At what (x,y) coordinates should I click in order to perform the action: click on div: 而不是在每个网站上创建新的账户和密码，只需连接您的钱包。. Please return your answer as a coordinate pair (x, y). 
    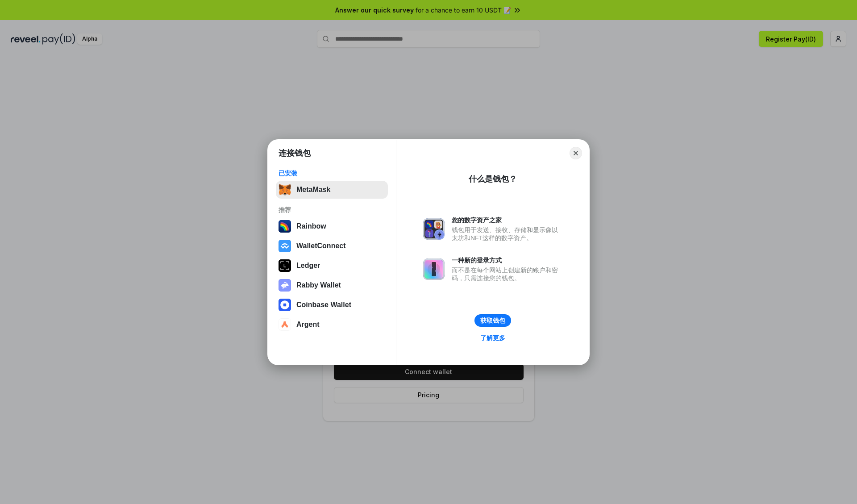
    Looking at the image, I should click on (507, 274).